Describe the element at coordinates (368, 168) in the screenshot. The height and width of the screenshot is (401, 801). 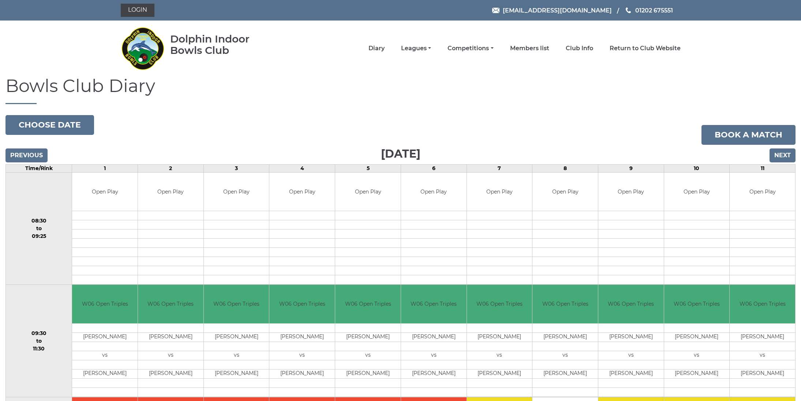
I see `td: 5` at that location.